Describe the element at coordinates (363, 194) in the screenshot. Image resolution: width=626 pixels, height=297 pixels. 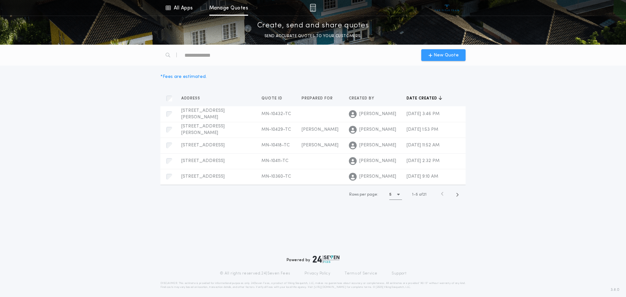
I see `span: Rows per page:` at that location.